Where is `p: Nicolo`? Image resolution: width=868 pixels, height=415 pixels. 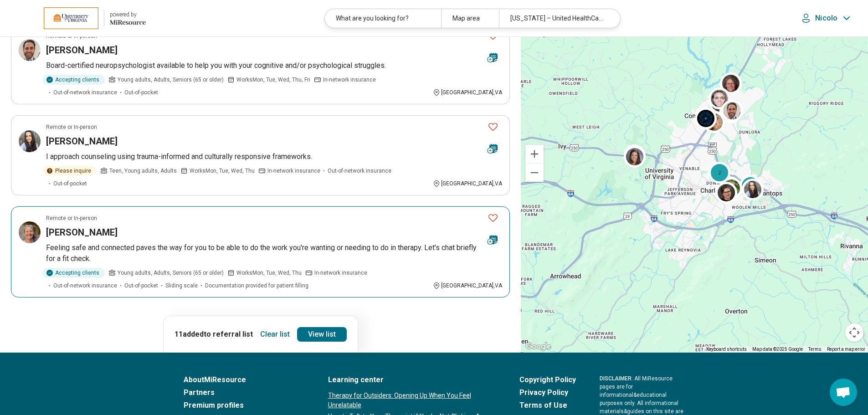
p: Nicolo is located at coordinates (826, 18).